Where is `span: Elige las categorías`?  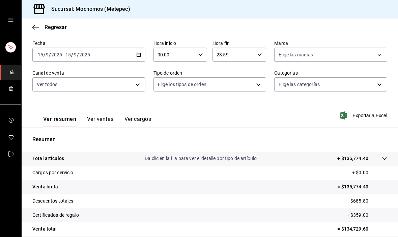
span: Elige las categorías is located at coordinates (299, 85).